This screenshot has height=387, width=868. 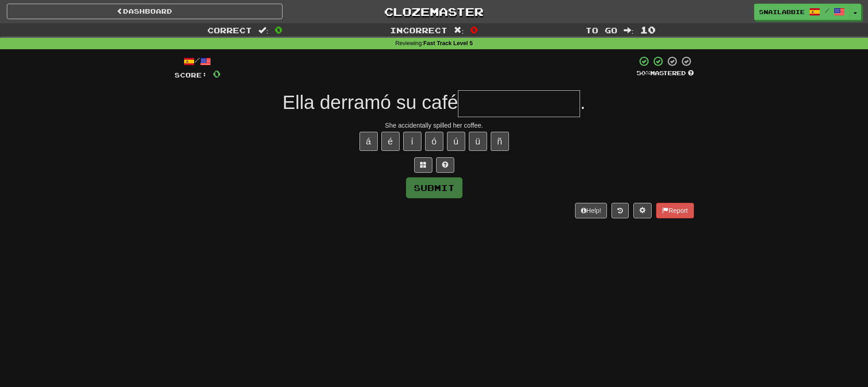 What do you see at coordinates (230, 30) in the screenshot?
I see `span: Correct` at bounding box center [230, 30].